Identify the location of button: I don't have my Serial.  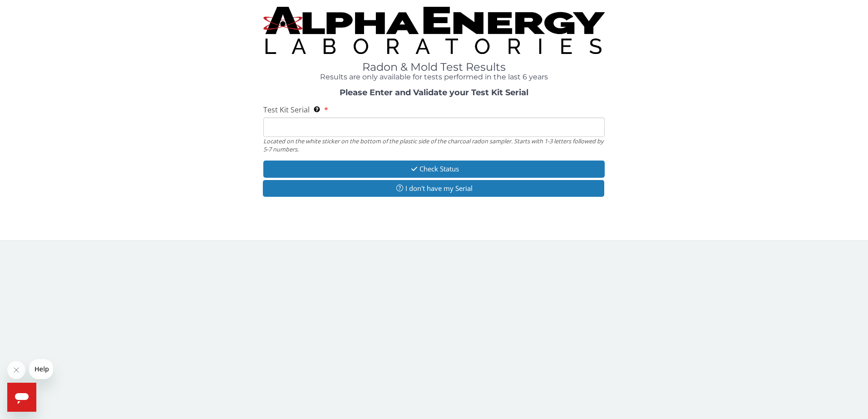
(434, 188).